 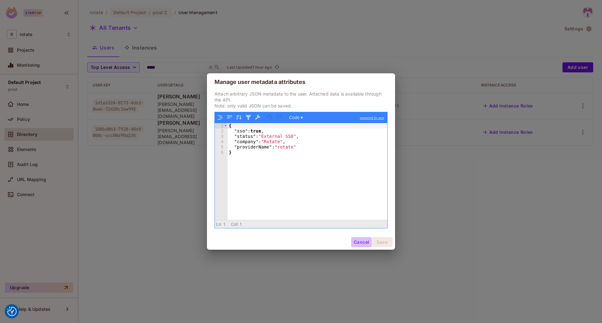 I want to click on h2: Manage user metadata attributes, so click(x=301, y=82).